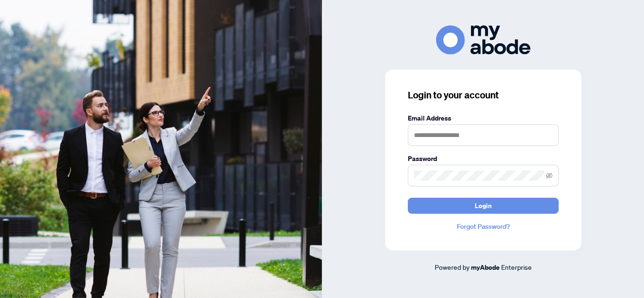  I want to click on img: ma-logo, so click(483, 39).